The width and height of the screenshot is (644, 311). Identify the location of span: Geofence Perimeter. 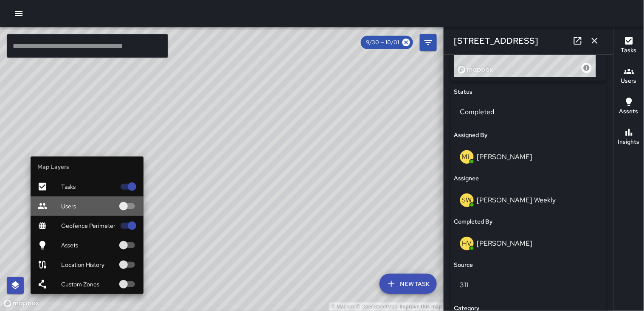
(88, 226).